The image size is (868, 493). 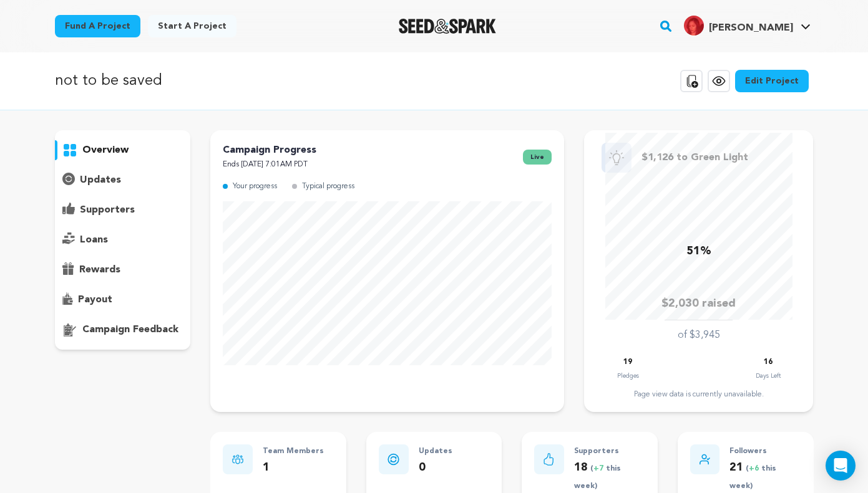 I want to click on p: Supporters, so click(x=610, y=451).